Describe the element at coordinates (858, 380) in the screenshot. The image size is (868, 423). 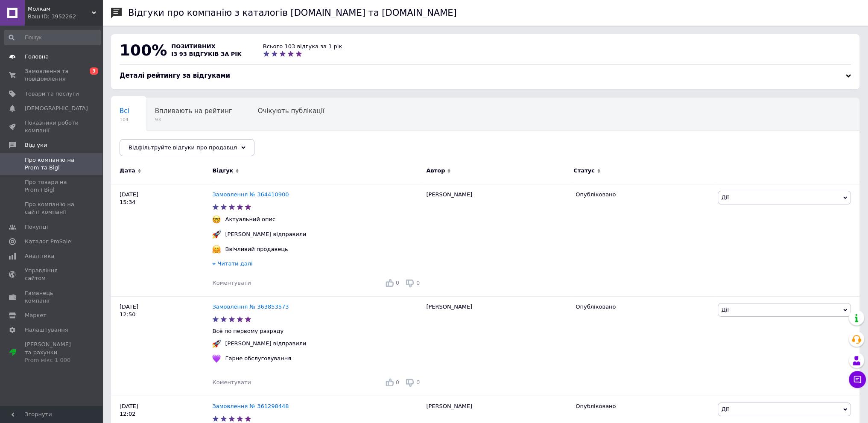
I see `button: Чат з покупцем` at that location.